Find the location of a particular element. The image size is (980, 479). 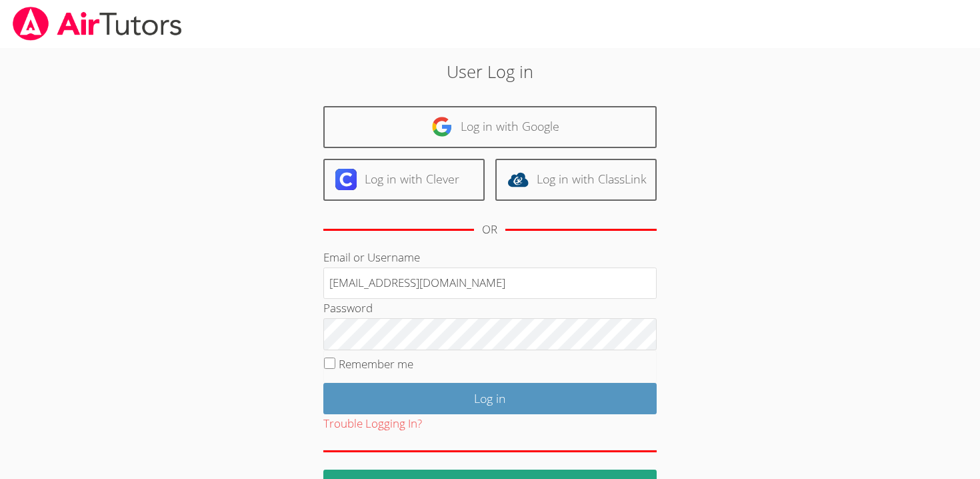

input: Log in is located at coordinates (490, 399).